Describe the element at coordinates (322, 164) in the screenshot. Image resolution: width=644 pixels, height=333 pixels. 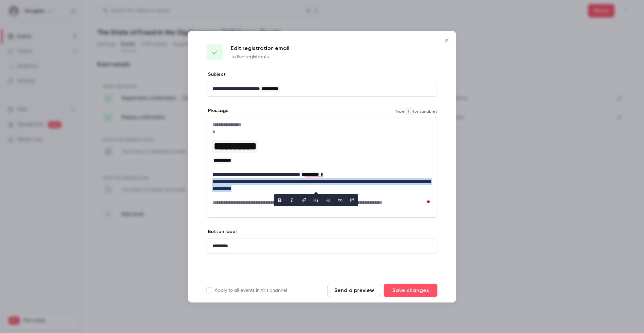
I see `div: To enrich screen reader interactions, please activate Accessibility in Grammarly extension settings` at that location.